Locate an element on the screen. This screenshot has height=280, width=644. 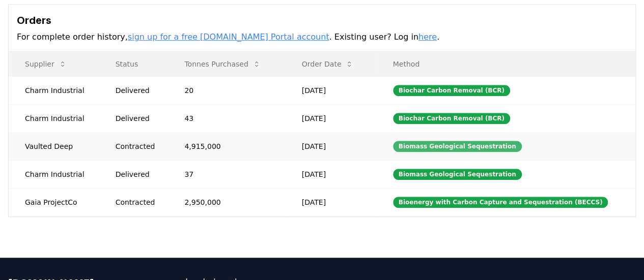
div: Bioenergy with Carbon Capture and Sequestration (BECCS) is located at coordinates (500, 202).